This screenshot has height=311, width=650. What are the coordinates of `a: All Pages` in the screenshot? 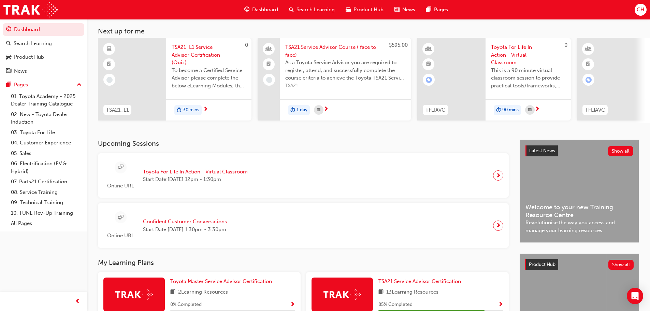 It's located at (46, 223).